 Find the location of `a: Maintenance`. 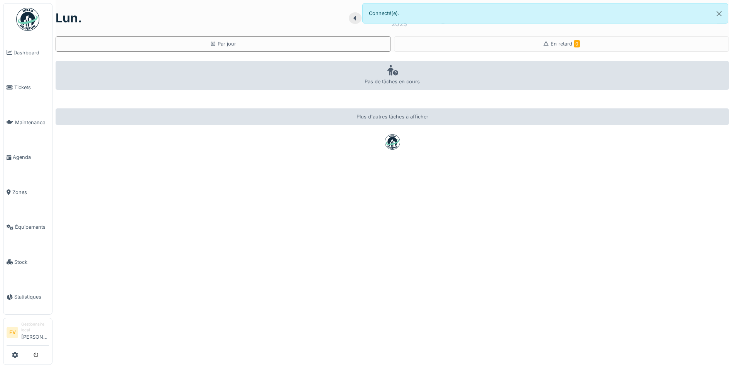

a: Maintenance is located at coordinates (28, 122).